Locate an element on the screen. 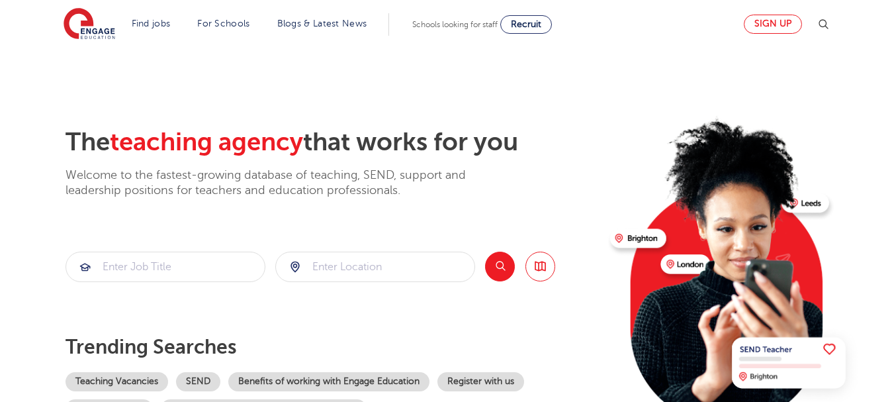  a: SEND is located at coordinates (198, 381).